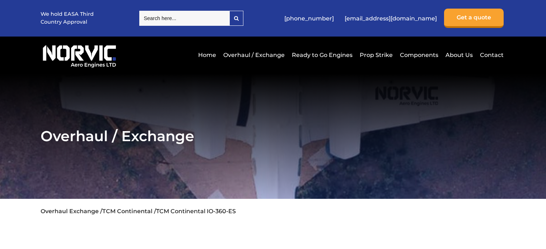 This screenshot has width=546, height=249. What do you see at coordinates (67, 18) in the screenshot?
I see `p: We hold EASA Third Country Approval` at bounding box center [67, 18].